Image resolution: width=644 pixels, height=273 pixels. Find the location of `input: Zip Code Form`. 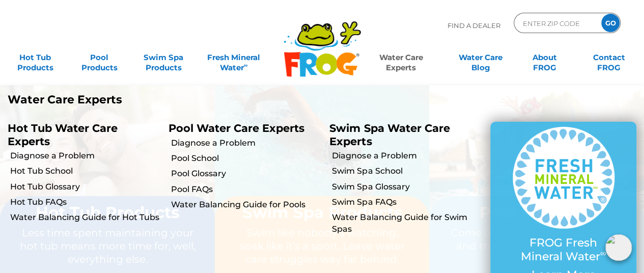

input: Zip Code Form is located at coordinates (556, 23).